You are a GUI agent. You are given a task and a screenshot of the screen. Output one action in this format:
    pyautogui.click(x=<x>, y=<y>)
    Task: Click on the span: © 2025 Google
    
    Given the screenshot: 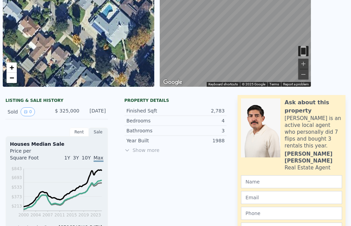 What is the action you would take?
    pyautogui.click(x=253, y=84)
    